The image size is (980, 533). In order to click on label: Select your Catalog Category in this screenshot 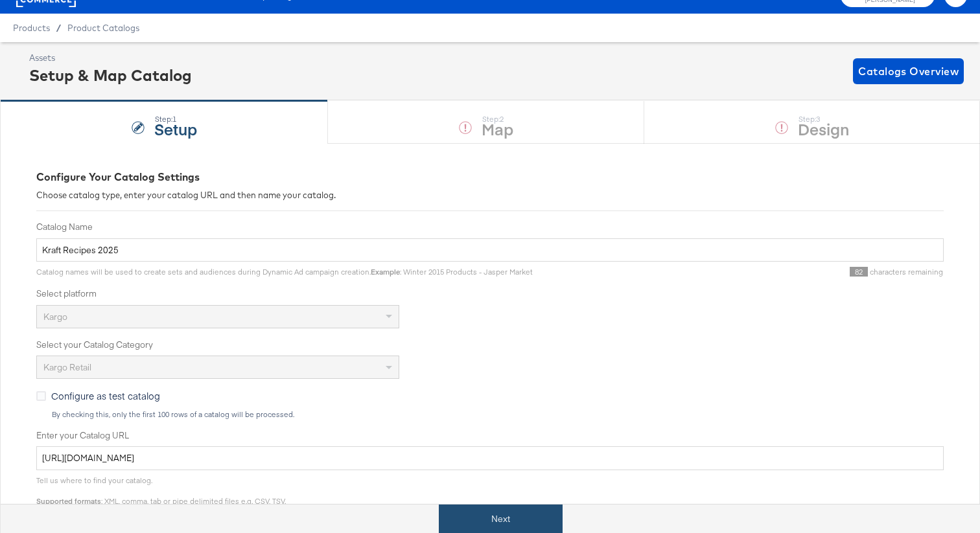, I will do `click(490, 344)`.